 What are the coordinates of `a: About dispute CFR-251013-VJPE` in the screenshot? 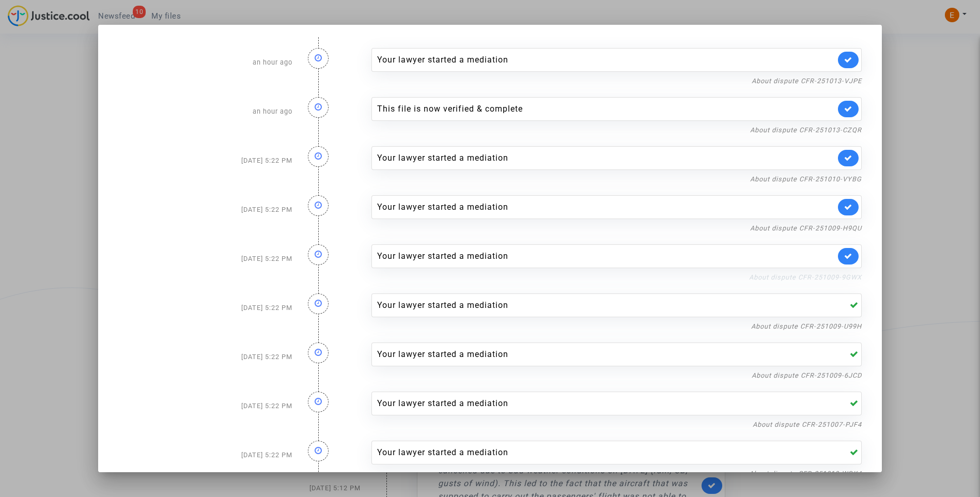 It's located at (807, 81).